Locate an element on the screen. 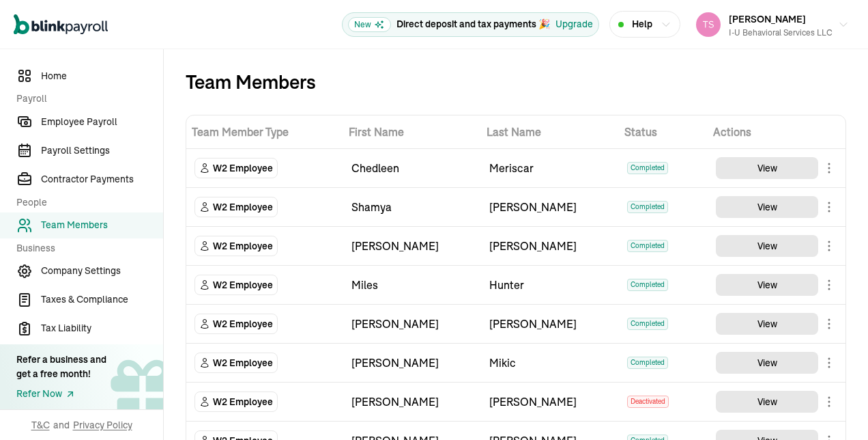  span: First Name is located at coordinates (412, 132).